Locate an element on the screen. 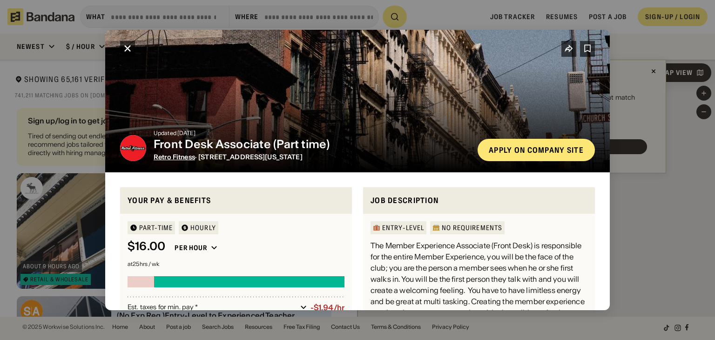 Image resolution: width=715 pixels, height=340 pixels. div: Est. taxes for min. pay * is located at coordinates (212, 307).